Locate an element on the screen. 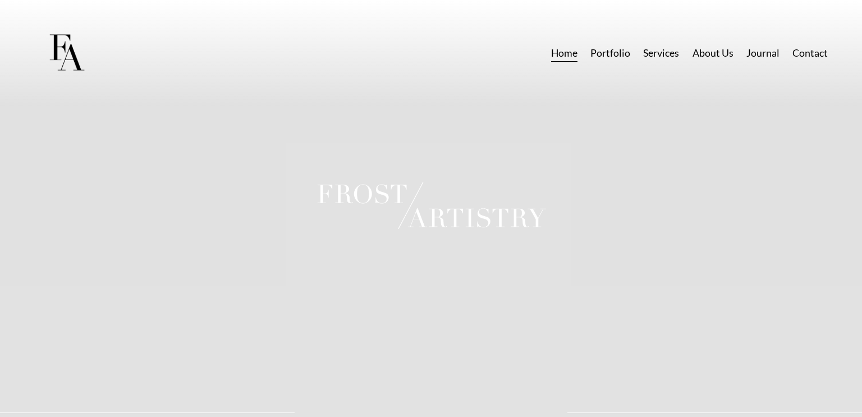 The height and width of the screenshot is (417, 862). a: Home is located at coordinates (564, 53).